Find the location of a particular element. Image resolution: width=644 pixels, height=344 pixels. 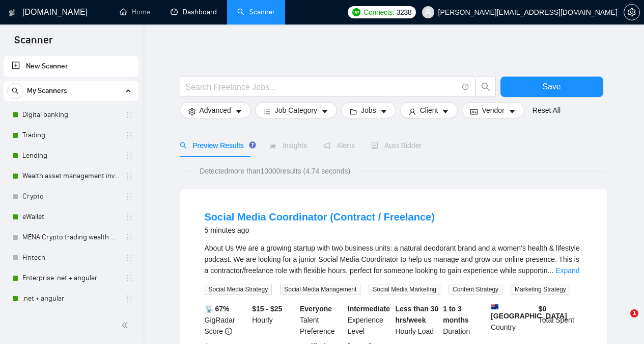

span: Save is located at coordinates (551, 86).